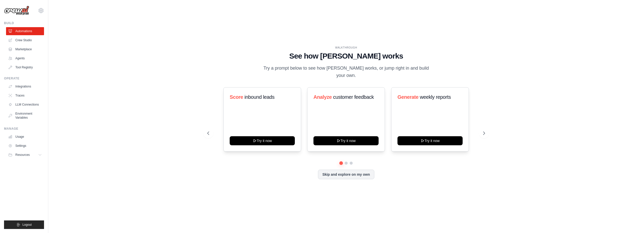 This screenshot has width=644, height=233. I want to click on span: Generate, so click(408, 97).